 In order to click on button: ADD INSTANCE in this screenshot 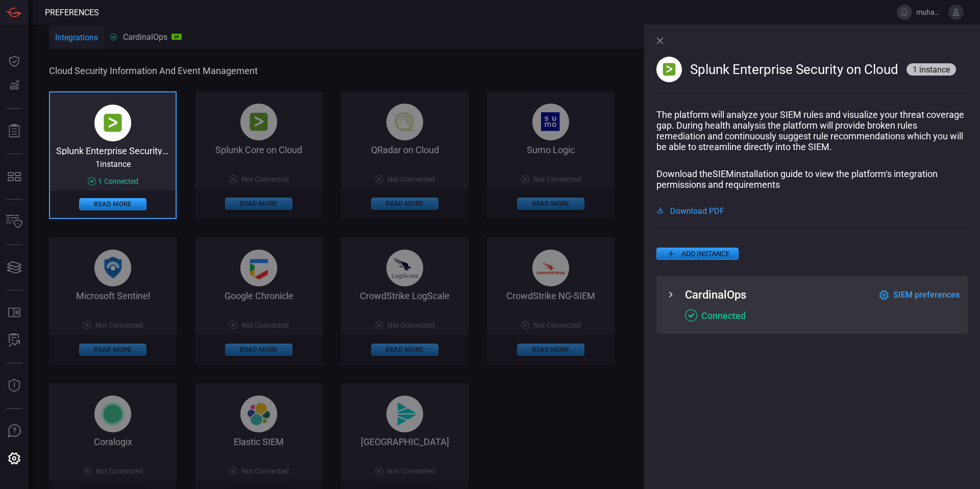, I will do `click(697, 254)`.